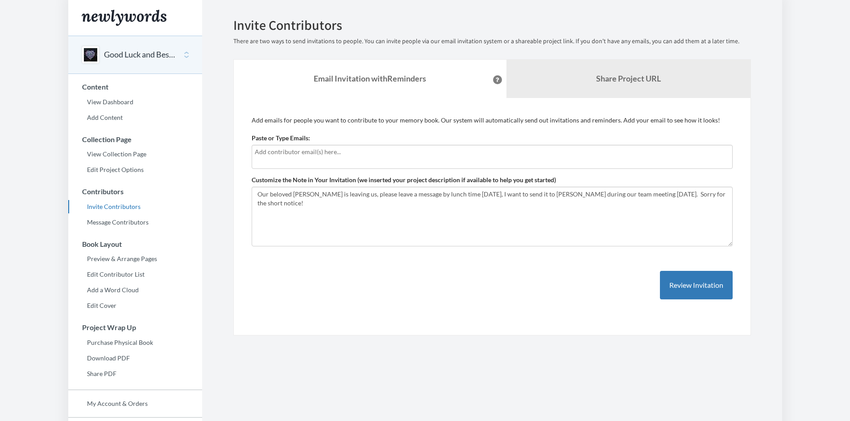 This screenshot has width=850, height=421. Describe the element at coordinates (135, 359) in the screenshot. I see `a: Download PDF` at that location.